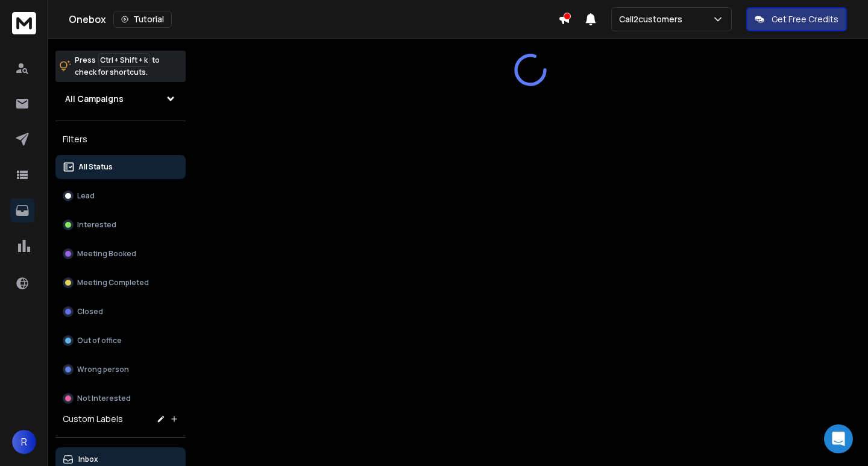 The image size is (868, 466). What do you see at coordinates (314, 19) in the screenshot?
I see `div: Onebox` at bounding box center [314, 19].